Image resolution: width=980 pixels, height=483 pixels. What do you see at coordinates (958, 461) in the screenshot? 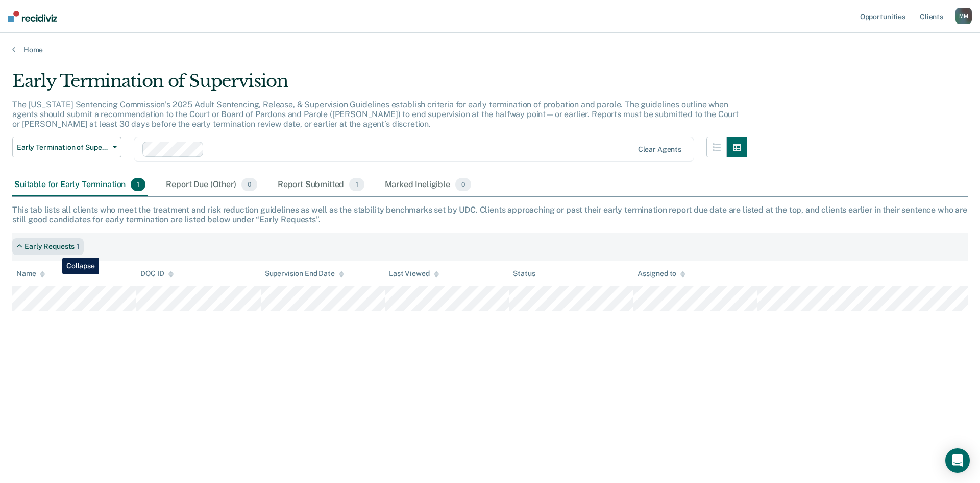
I see `div: Open Intercom Messenger` at bounding box center [958, 461].